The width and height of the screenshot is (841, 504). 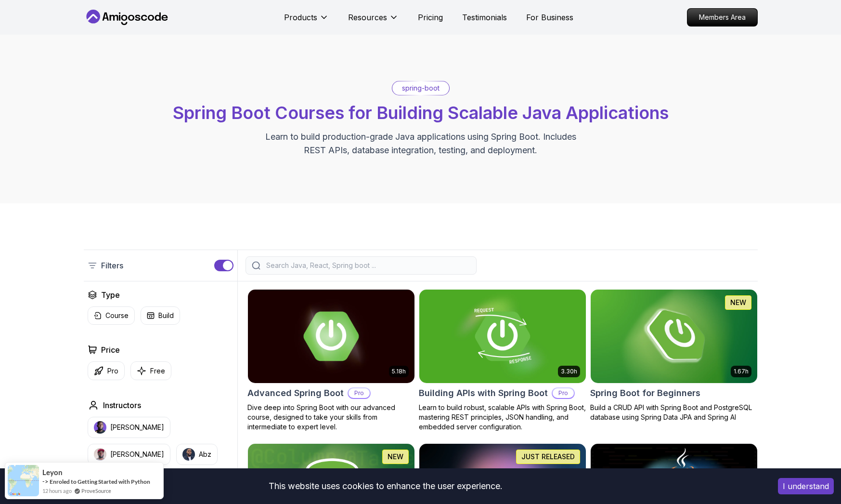 I want to click on p: Dive deep into Spring Boot with our advanced course, designed to take your skills from intermedia..., so click(x=331, y=417).